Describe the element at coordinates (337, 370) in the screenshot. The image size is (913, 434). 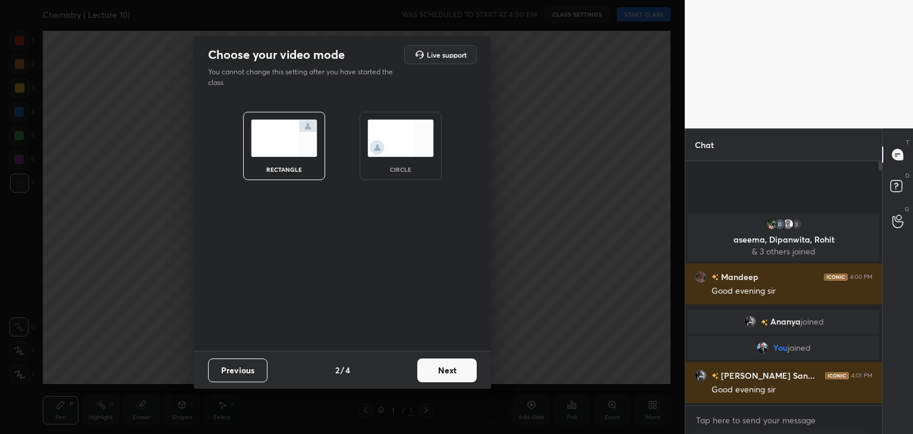
I see `h4: 2` at that location.